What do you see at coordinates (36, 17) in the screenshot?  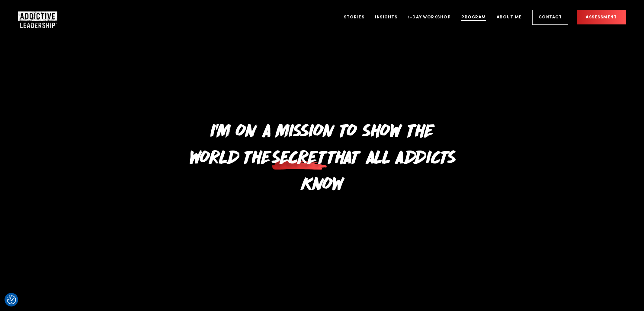 I see `a: Home` at bounding box center [36, 17].